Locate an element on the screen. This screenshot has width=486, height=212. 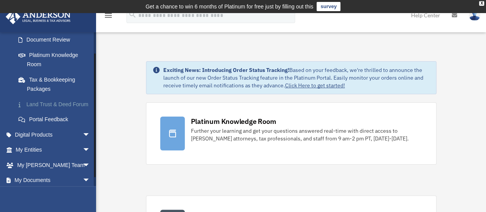
a: Digital Productsarrow_drop_down is located at coordinates (53, 134).